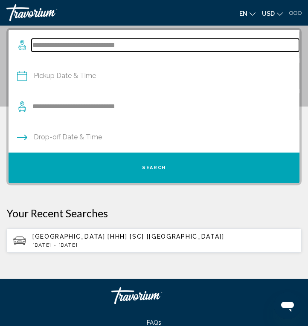 The height and width of the screenshot is (326, 308). I want to click on span: Search, so click(154, 167).